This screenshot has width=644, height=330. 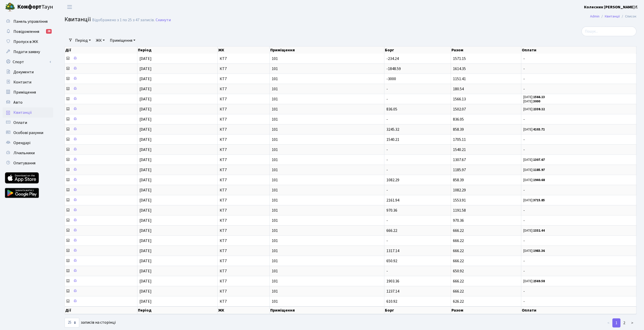 What do you see at coordinates (24, 92) in the screenshot?
I see `span: Приміщення` at bounding box center [24, 92].